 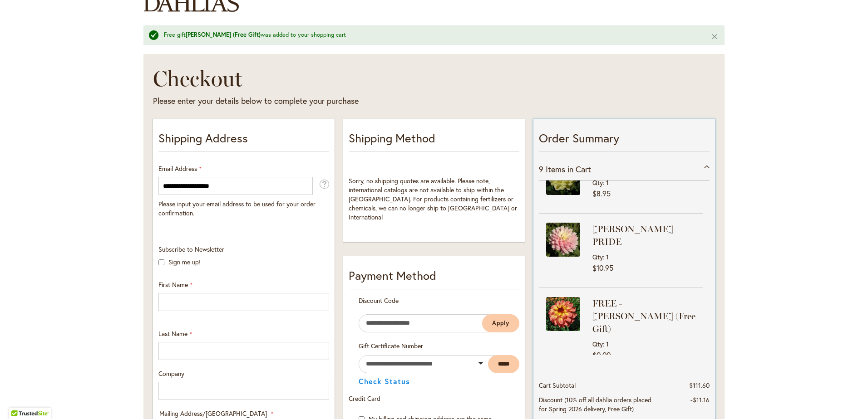 What do you see at coordinates (352, 78) in the screenshot?
I see `h1: Checkout` at bounding box center [352, 78].